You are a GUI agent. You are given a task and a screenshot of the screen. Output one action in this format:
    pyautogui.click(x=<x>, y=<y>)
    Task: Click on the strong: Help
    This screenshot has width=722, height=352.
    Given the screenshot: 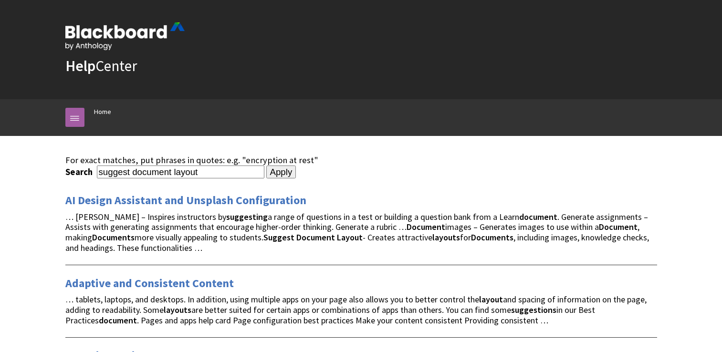 What is the action you would take?
    pyautogui.click(x=80, y=66)
    